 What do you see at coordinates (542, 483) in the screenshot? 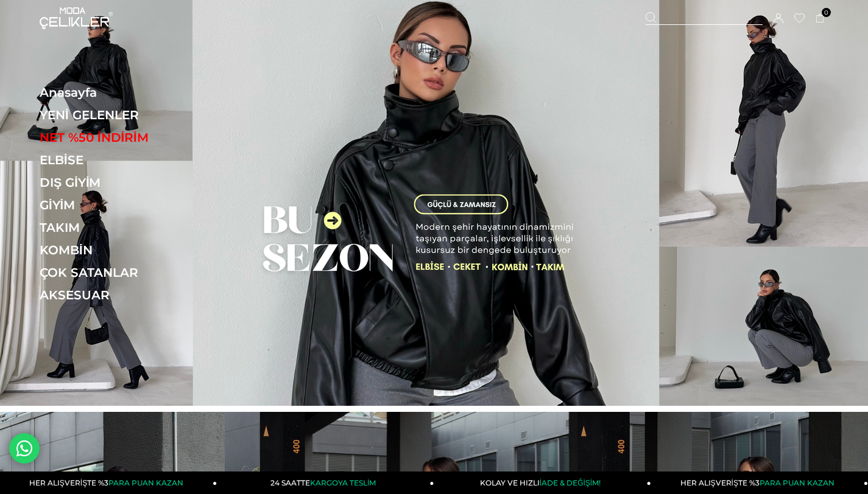
I see `a: KOLAY VE HIZLIİADE & DEĞİŞİM!` at bounding box center [542, 483].